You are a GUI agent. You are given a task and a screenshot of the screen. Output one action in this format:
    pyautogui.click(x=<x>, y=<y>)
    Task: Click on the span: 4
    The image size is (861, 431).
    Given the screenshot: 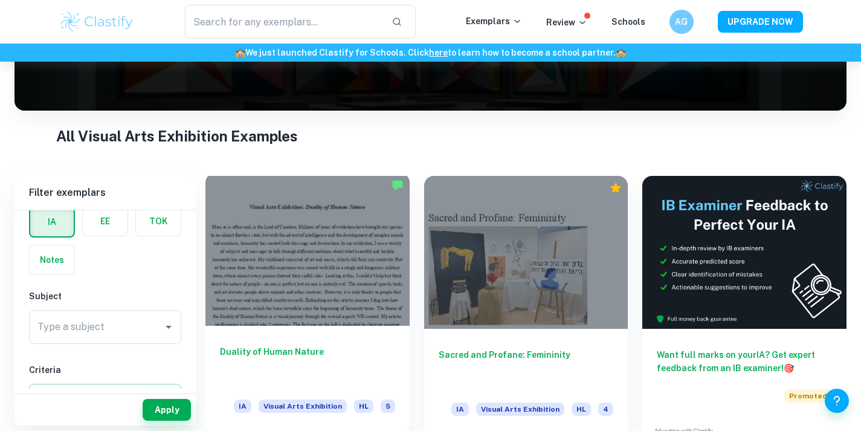 What is the action you would take?
    pyautogui.click(x=606, y=409)
    